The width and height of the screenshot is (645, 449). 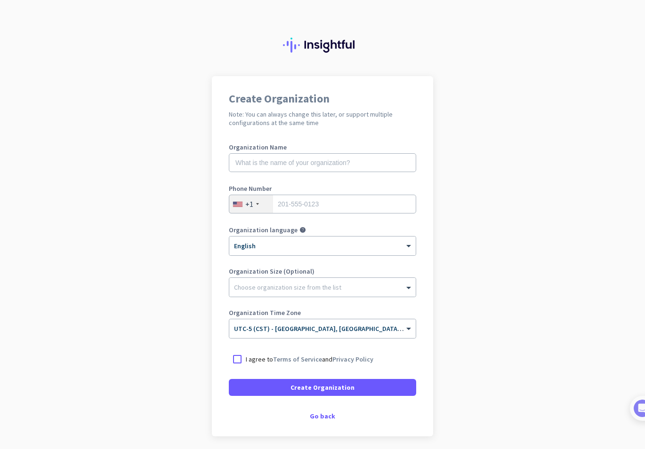 What do you see at coordinates (263, 230) in the screenshot?
I see `label: Organization language` at bounding box center [263, 230].